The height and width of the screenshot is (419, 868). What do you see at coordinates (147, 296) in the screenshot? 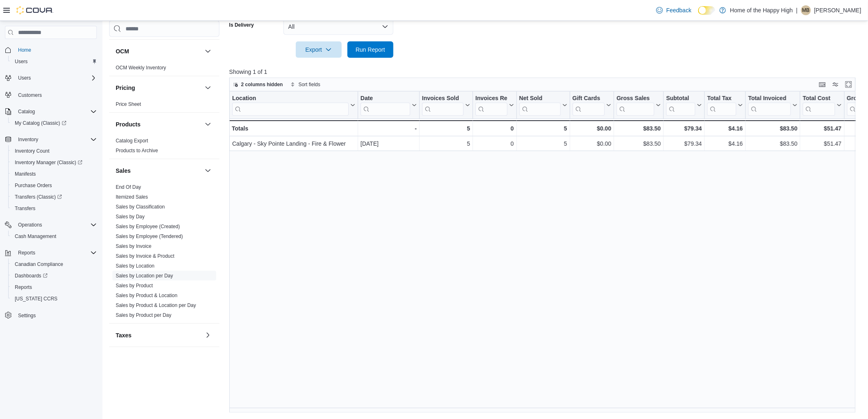
I see `span: Sales by Product & Location` at bounding box center [147, 296].